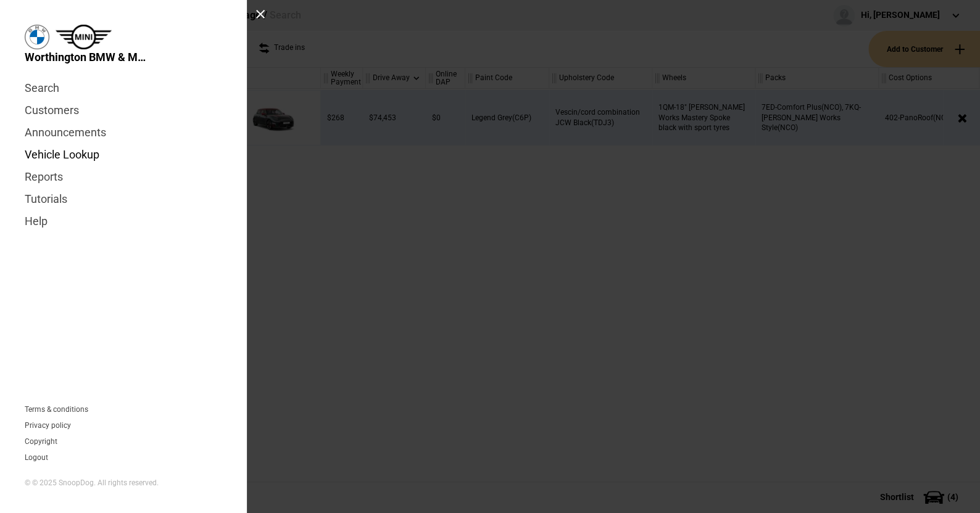 The image size is (980, 513). I want to click on img: bmw.png, so click(37, 37).